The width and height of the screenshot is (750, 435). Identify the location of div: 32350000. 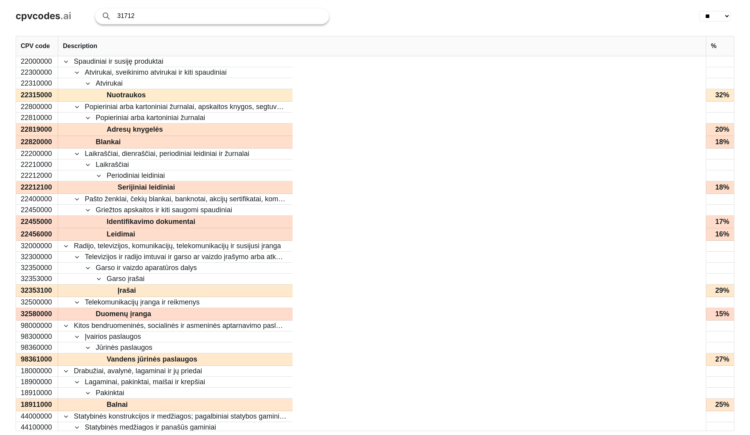
(37, 267).